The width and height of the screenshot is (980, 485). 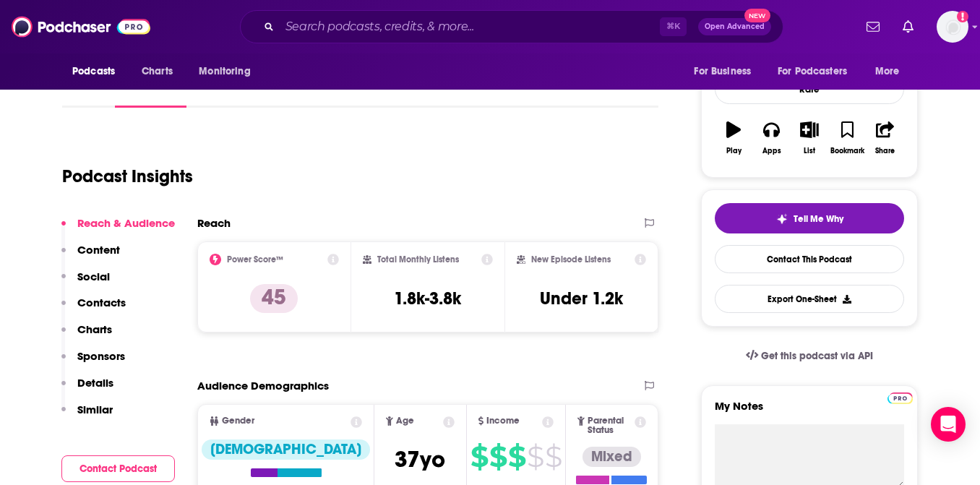 I want to click on button: Apps, so click(x=770, y=138).